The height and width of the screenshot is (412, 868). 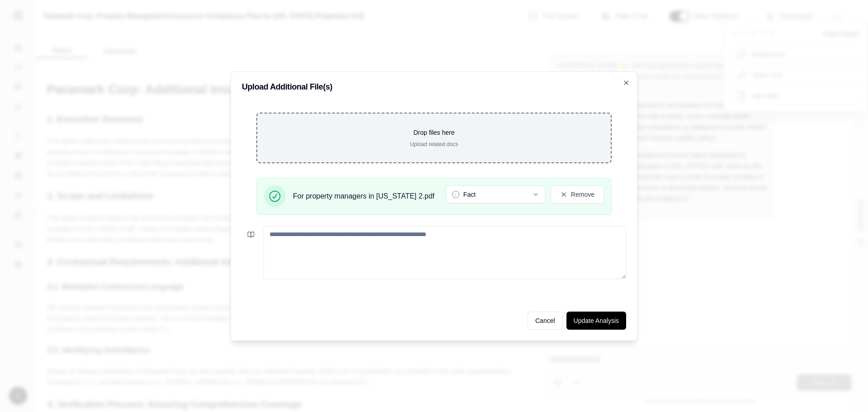 What do you see at coordinates (577, 194) in the screenshot?
I see `button: Remove` at bounding box center [577, 194].